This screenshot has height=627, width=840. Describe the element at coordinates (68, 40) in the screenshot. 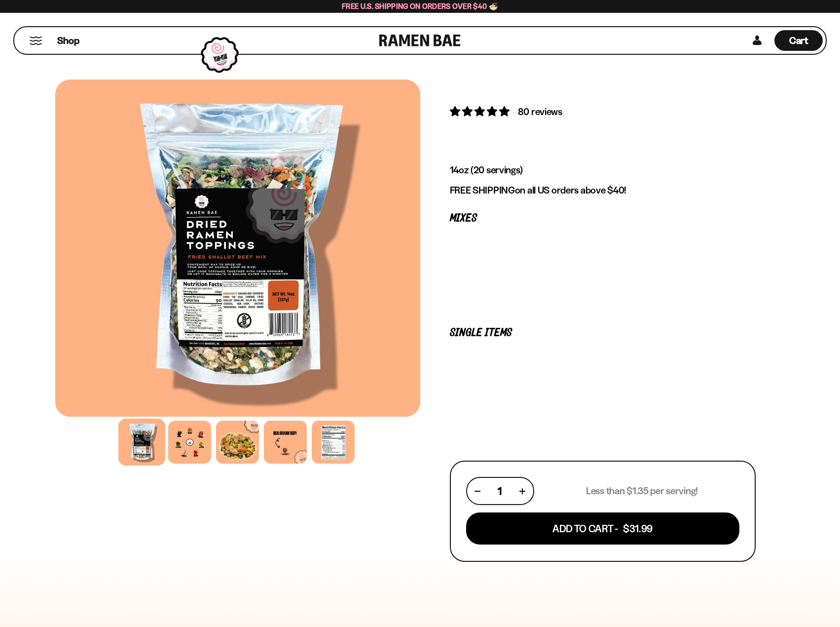

I see `span: Shop` at that location.